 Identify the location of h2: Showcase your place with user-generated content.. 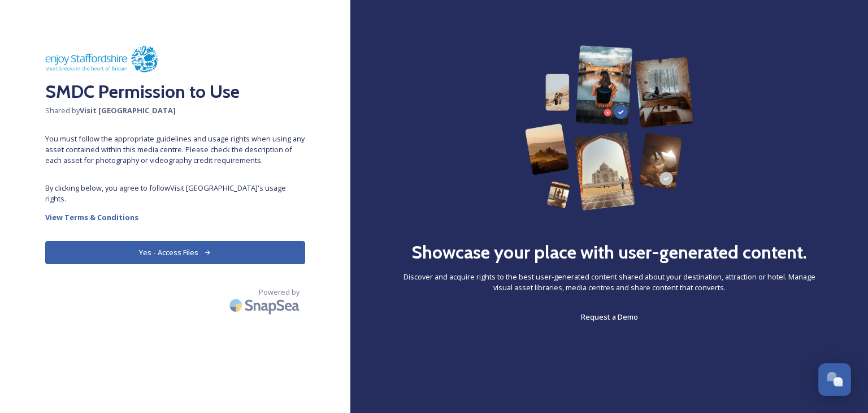
(609, 252).